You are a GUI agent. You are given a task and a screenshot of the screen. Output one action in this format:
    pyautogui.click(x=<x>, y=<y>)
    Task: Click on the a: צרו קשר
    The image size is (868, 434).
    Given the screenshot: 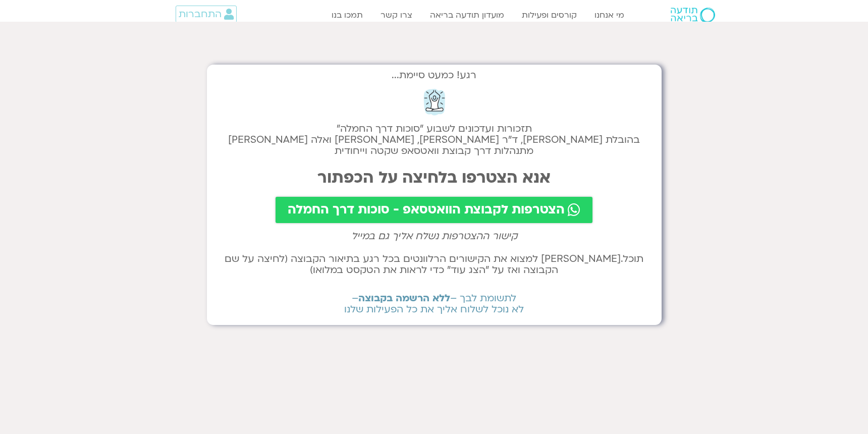 What is the action you would take?
    pyautogui.click(x=396, y=15)
    